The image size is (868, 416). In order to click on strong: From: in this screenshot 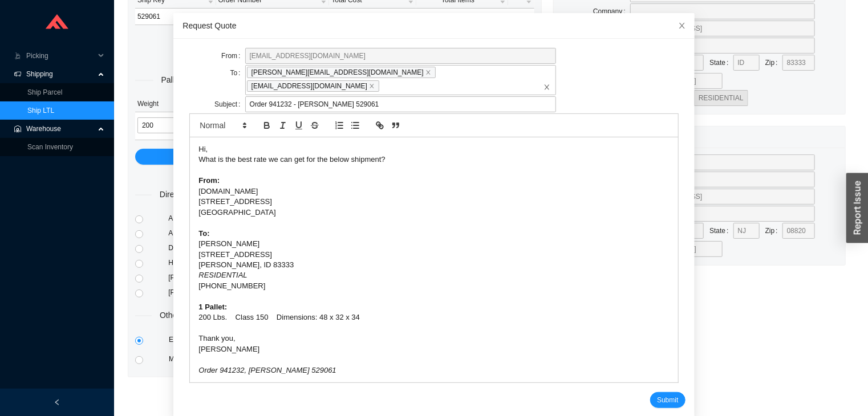, I will do `click(209, 180)`.